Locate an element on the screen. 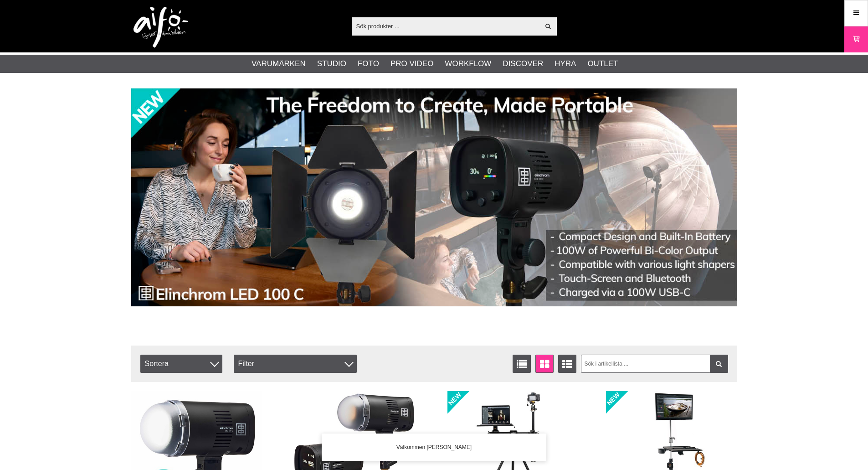  a: Workflow is located at coordinates (468, 64).